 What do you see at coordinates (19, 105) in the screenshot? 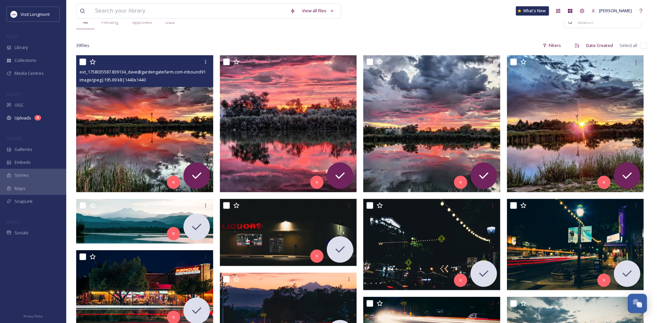
I see `span: UGC` at bounding box center [19, 105].